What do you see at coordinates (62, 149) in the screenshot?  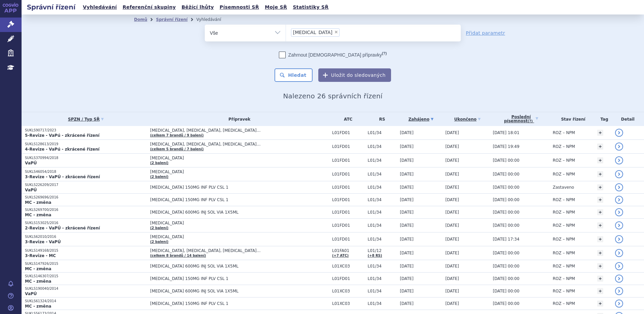 I see `strong: 4-Revize - VaPú - zkrácené řízení` at bounding box center [62, 149].